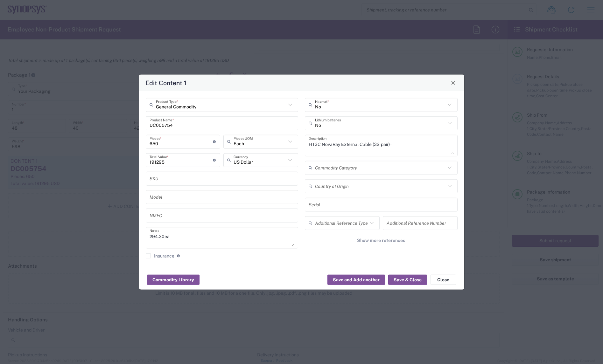  Describe the element at coordinates (160, 256) in the screenshot. I see `label: Insurance` at that location.